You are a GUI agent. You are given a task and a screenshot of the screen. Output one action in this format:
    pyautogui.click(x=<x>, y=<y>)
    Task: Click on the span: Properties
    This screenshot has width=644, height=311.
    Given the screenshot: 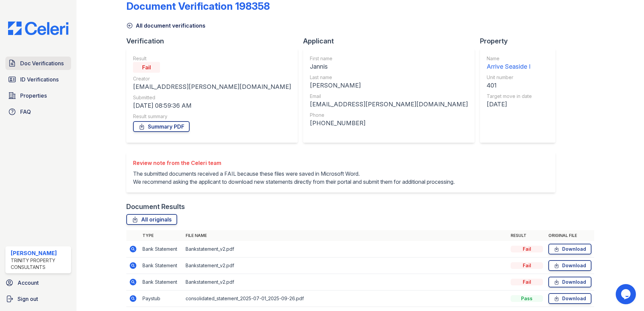 What is the action you would take?
    pyautogui.click(x=33, y=96)
    